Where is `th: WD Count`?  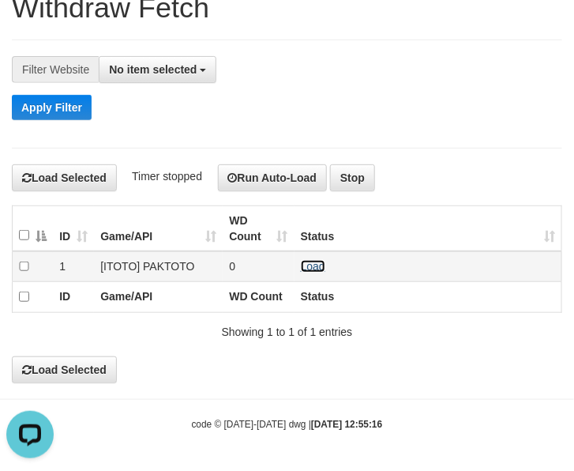 th: WD Count is located at coordinates (258, 297).